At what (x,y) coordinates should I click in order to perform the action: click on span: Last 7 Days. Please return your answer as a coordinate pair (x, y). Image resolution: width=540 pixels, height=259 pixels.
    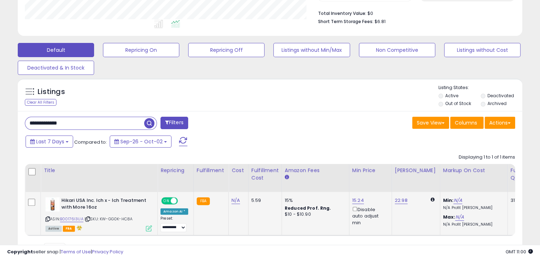
    Looking at the image, I should click on (50, 142).